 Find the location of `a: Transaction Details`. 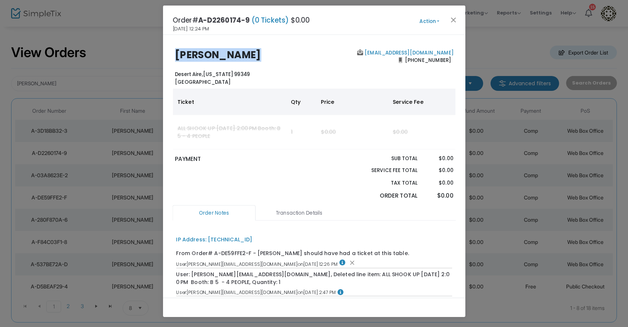

a: Transaction Details is located at coordinates (299, 213).